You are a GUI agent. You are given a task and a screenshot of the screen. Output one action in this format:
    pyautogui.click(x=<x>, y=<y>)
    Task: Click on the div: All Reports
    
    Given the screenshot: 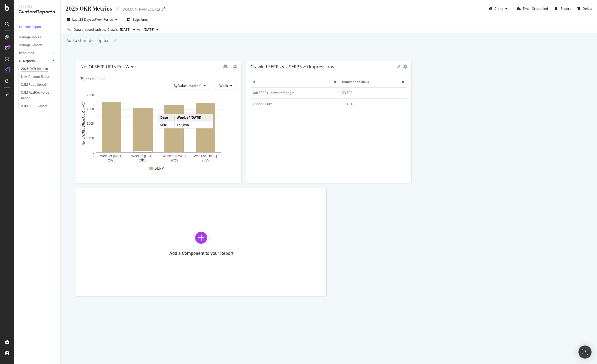 What is the action you would take?
    pyautogui.click(x=27, y=61)
    